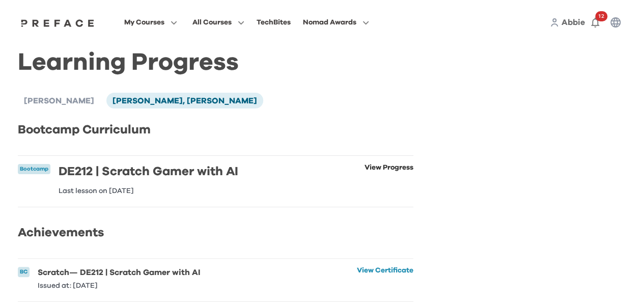 The height and width of the screenshot is (302, 644). I want to click on a: View Certificate, so click(385, 278).